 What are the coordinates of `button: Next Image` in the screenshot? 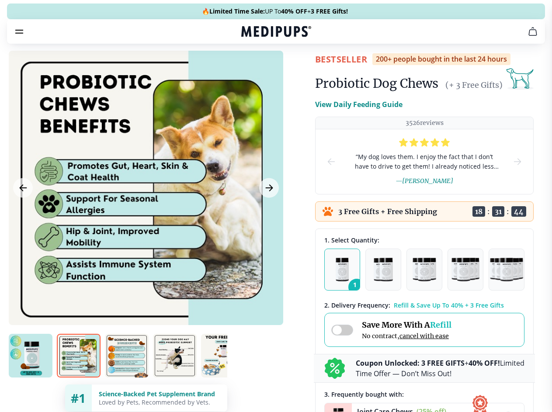 It's located at (269, 188).